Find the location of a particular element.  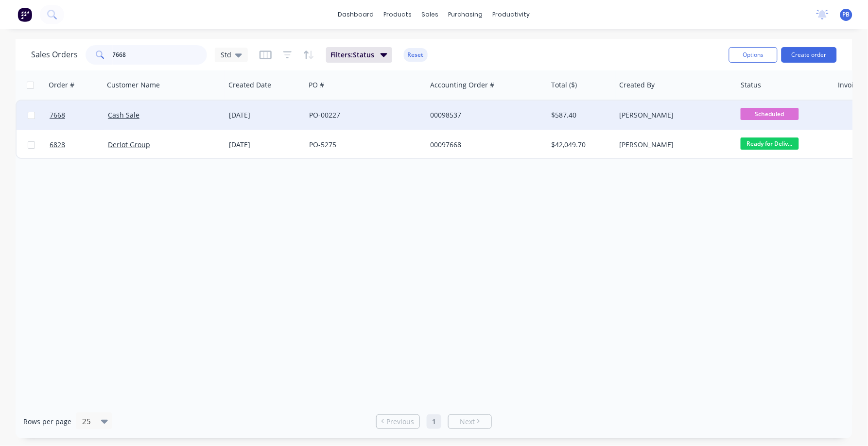

span: Next is located at coordinates (467, 422).